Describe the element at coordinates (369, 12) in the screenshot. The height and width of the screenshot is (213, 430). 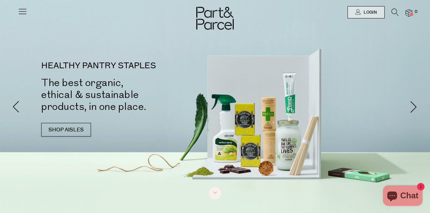
I see `span: Login` at that location.